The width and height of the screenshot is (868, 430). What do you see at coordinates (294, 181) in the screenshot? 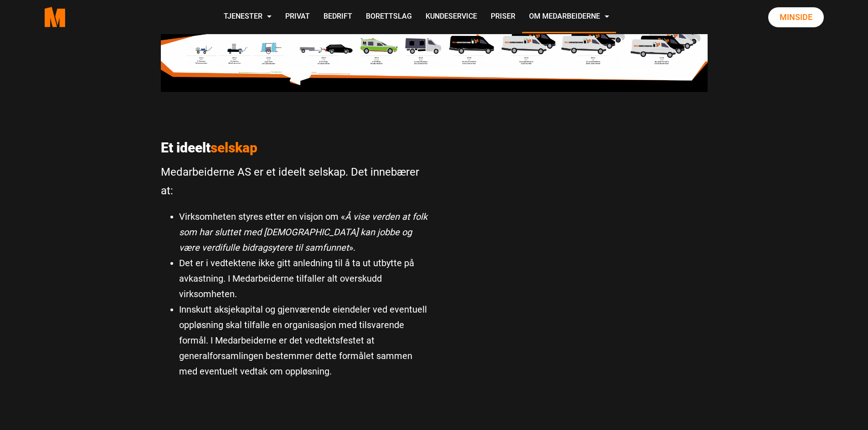
I see `p: Medarbeiderne AS er et ideelt selskap. Det innebærer at:` at bounding box center [294, 181].